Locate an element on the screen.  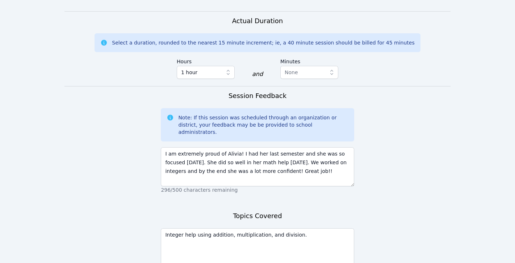
p: 296/500 characters remaining is located at coordinates (257, 190).